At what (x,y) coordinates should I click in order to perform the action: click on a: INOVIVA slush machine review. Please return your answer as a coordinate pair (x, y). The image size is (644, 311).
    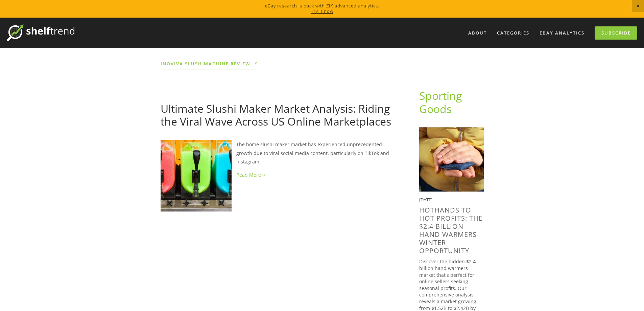
    Looking at the image, I should click on (209, 64).